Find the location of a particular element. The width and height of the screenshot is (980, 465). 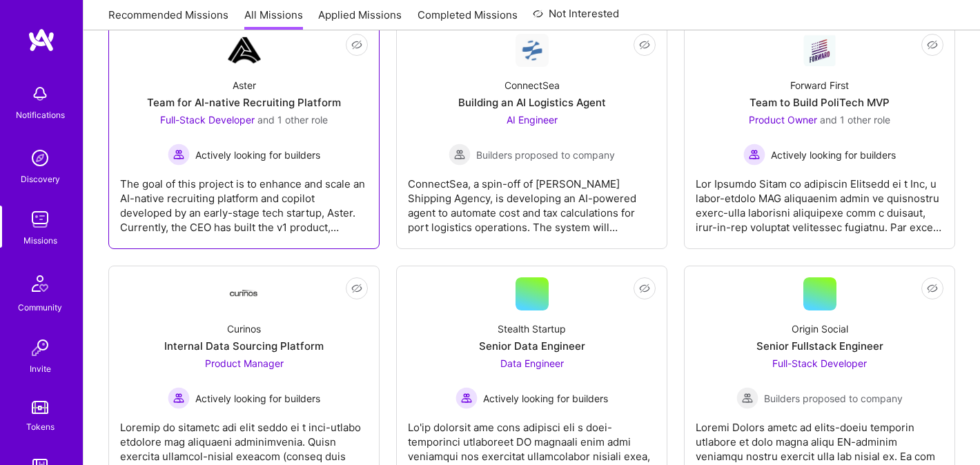

a: All Missions is located at coordinates (273, 18).